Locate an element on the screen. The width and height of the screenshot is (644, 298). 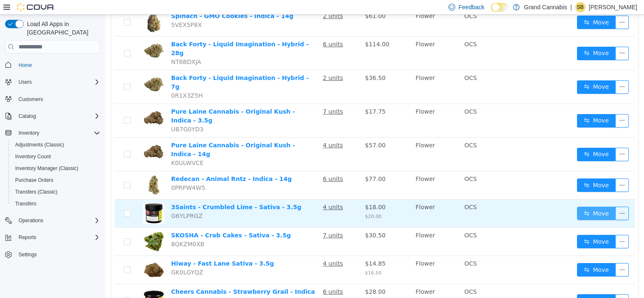
a: Purchase Orders is located at coordinates (34, 180).